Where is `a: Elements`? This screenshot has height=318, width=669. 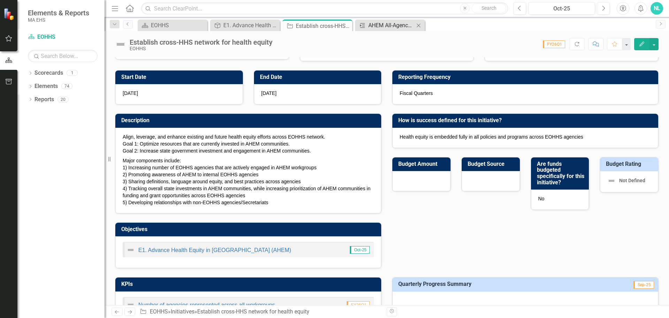
a: Elements is located at coordinates (46, 86).